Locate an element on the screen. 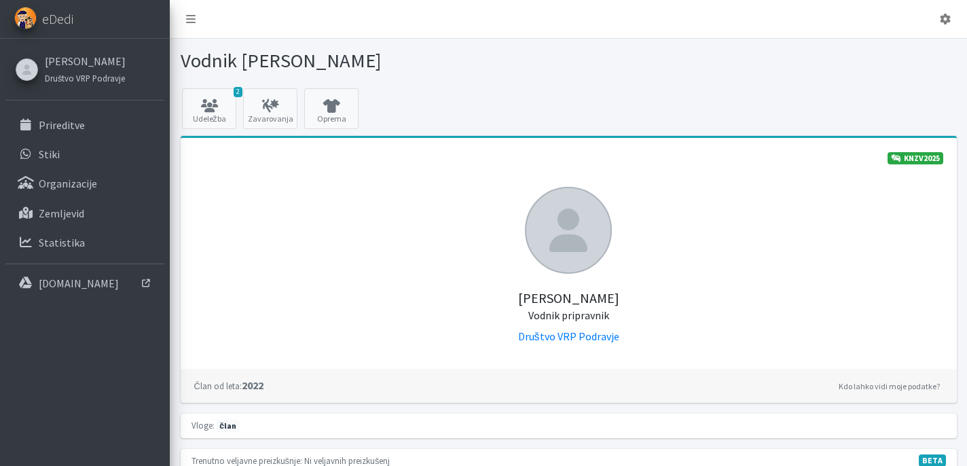  small: Član od leta: is located at coordinates (218, 386).